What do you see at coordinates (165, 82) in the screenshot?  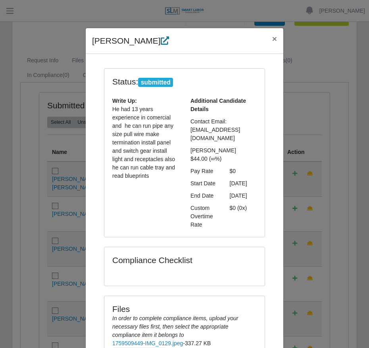 I see `h4: Status:` at bounding box center [165, 82].